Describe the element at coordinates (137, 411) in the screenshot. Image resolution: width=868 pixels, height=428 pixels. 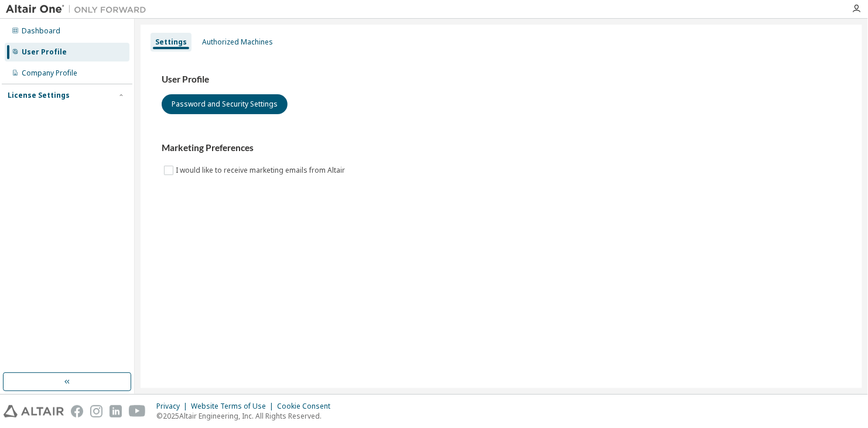
I see `img: youtube.svg` at that location.